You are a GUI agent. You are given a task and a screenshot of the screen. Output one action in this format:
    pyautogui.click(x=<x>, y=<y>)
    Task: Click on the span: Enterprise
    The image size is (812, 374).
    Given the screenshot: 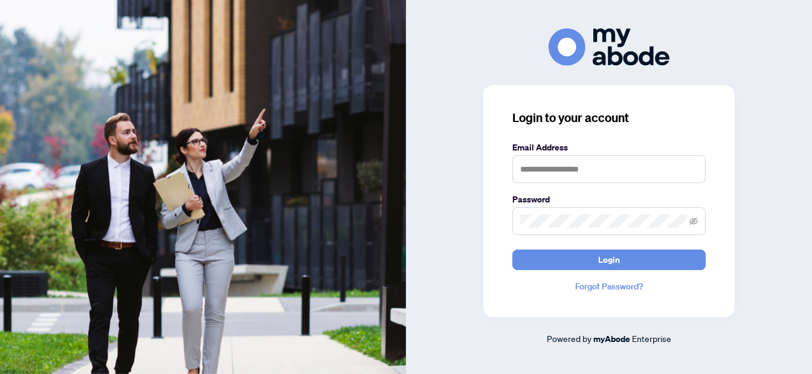 What is the action you would take?
    pyautogui.click(x=652, y=338)
    